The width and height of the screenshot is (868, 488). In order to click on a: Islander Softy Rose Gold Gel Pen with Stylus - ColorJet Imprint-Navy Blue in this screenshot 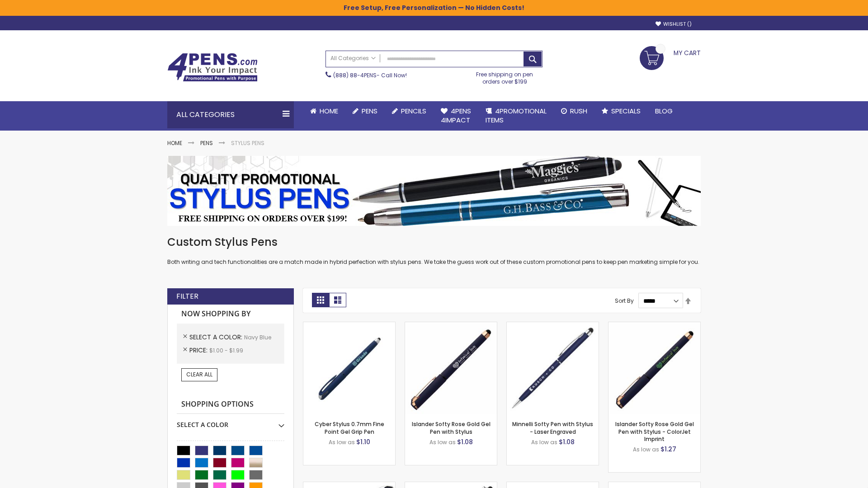, I will do `click(655, 325)`.